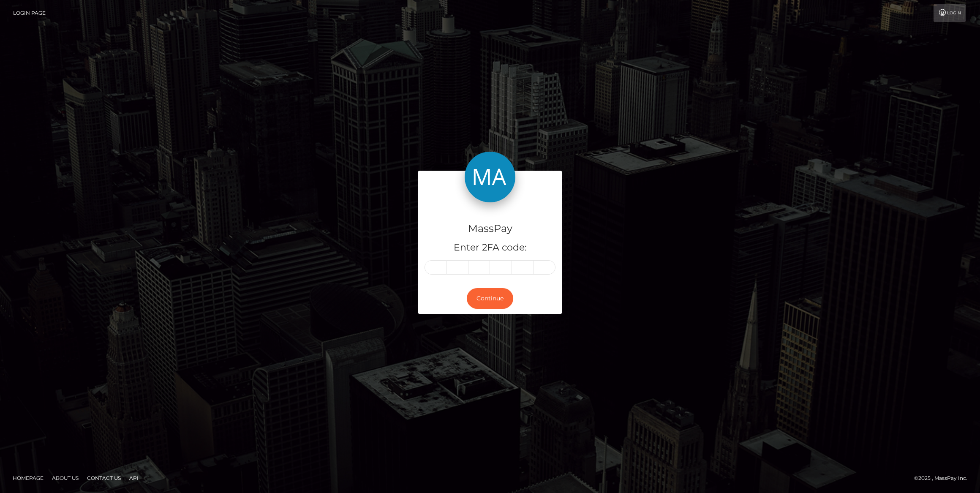 Image resolution: width=980 pixels, height=493 pixels. Describe the element at coordinates (490, 298) in the screenshot. I see `button: Continue` at that location.